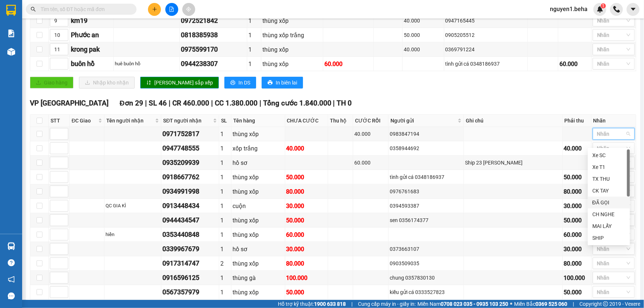 This screenshot has width=644, height=308. What do you see at coordinates (233, 83) in the screenshot?
I see `span: printer` at bounding box center [233, 83].